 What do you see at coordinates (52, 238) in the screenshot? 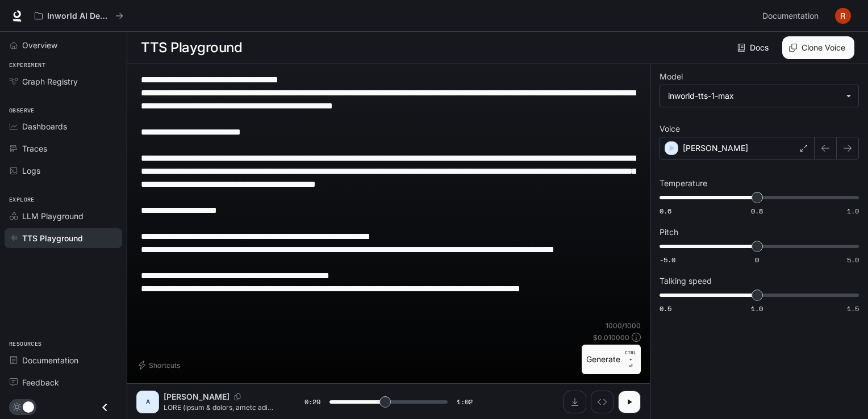
I see `span: TTS Playground` at bounding box center [52, 238].